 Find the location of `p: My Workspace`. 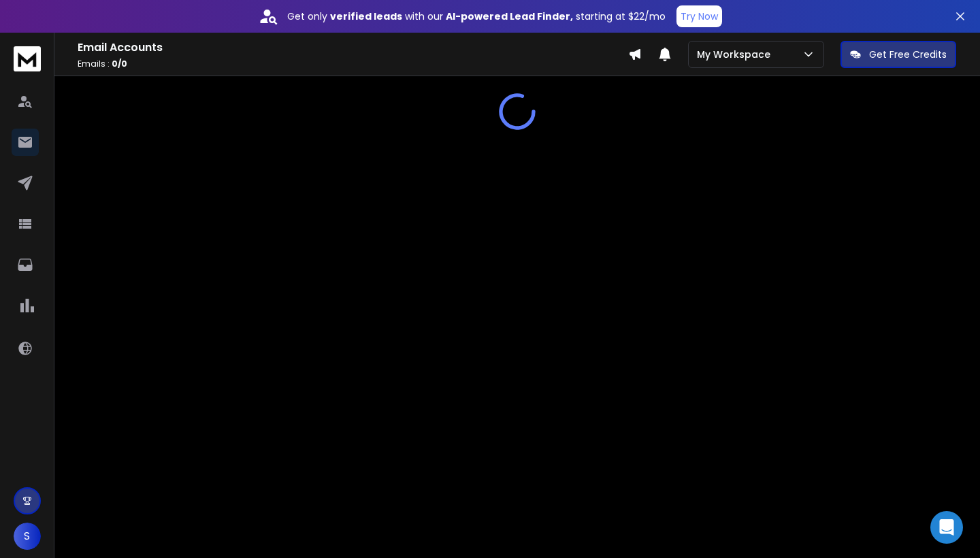

p: My Workspace is located at coordinates (736, 55).